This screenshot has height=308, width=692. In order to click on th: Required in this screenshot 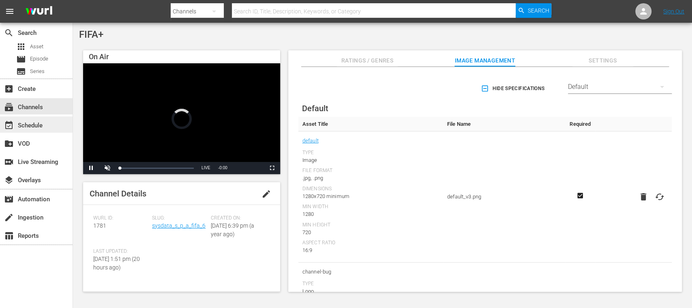, I will do `click(580, 124)`.